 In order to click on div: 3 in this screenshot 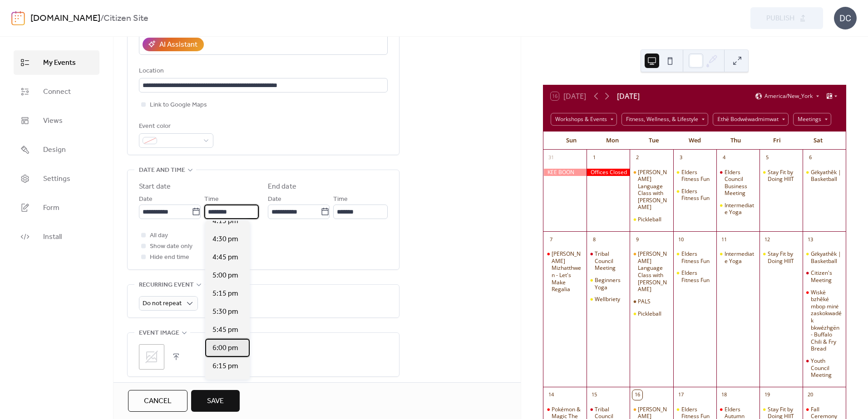, I will do `click(680, 158)`.